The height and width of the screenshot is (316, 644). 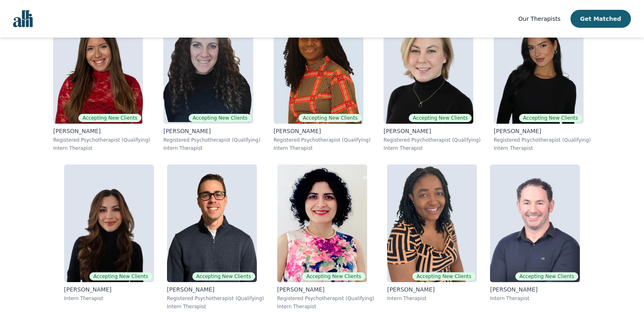 I want to click on img: Alisha_Levine, so click(x=98, y=65).